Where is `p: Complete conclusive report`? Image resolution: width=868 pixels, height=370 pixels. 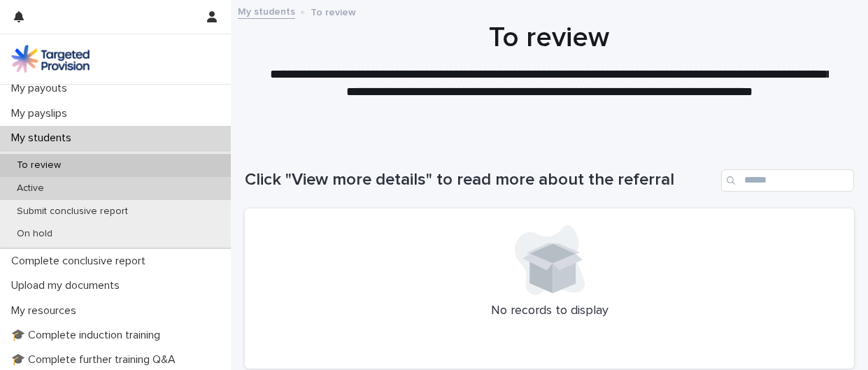 p: Complete conclusive report is located at coordinates (81, 261).